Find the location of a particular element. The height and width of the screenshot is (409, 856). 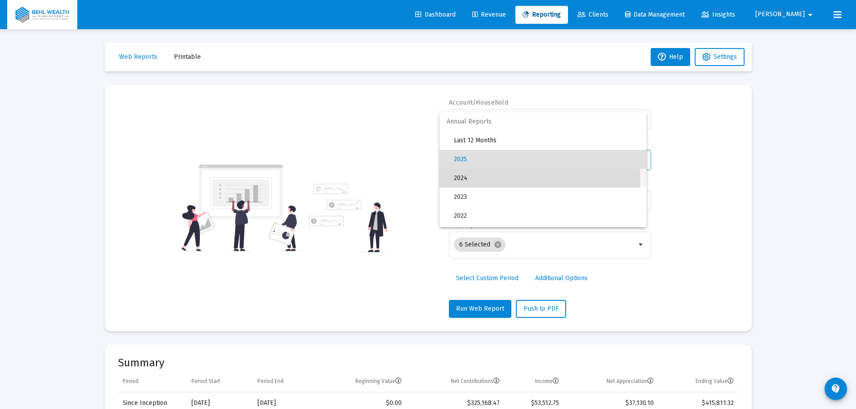

span: 2021 is located at coordinates (546, 235).